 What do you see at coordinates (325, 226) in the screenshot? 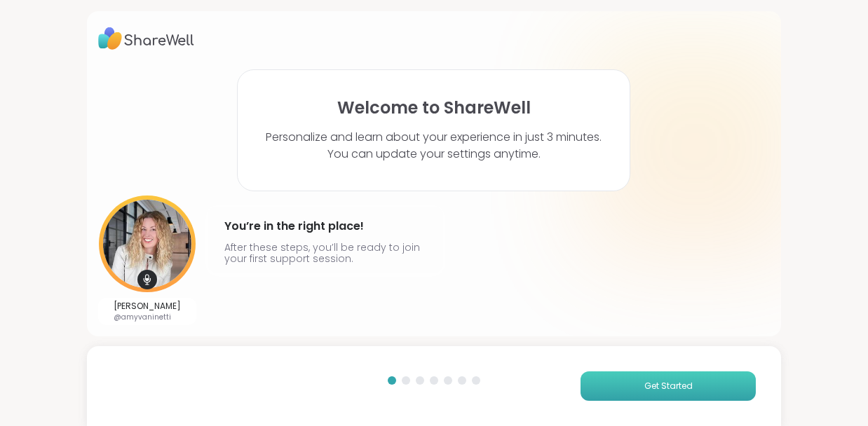
I see `h4: You’re in the right place!` at bounding box center [325, 226].